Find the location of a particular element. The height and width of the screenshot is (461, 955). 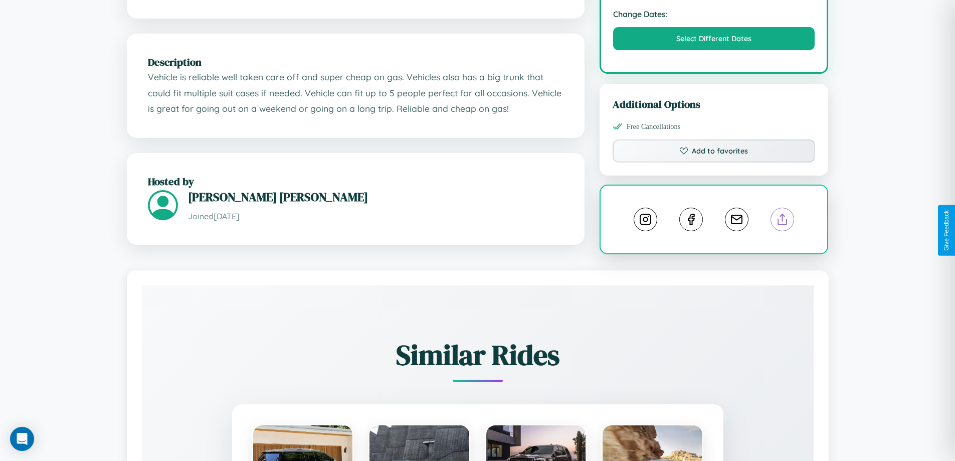

button: Select Different Dates is located at coordinates (714, 39).